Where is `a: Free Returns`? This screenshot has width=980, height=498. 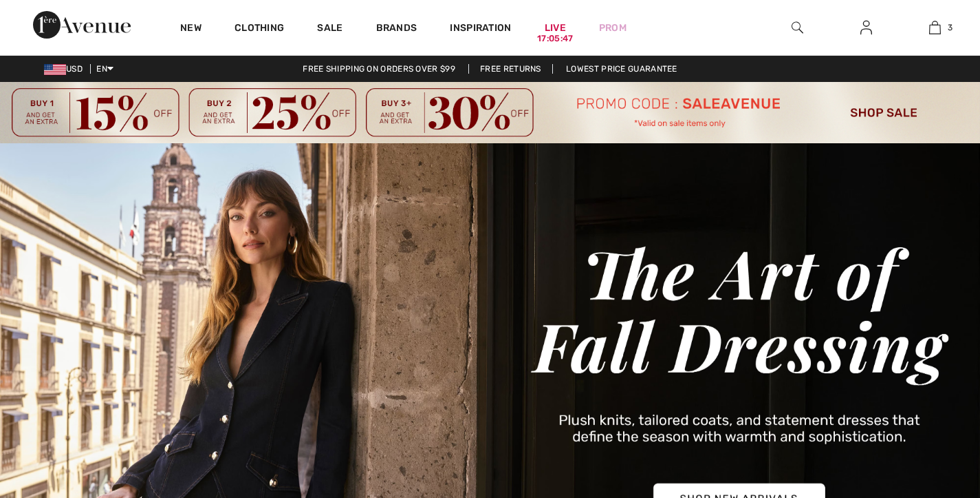 a: Free Returns is located at coordinates (510, 69).